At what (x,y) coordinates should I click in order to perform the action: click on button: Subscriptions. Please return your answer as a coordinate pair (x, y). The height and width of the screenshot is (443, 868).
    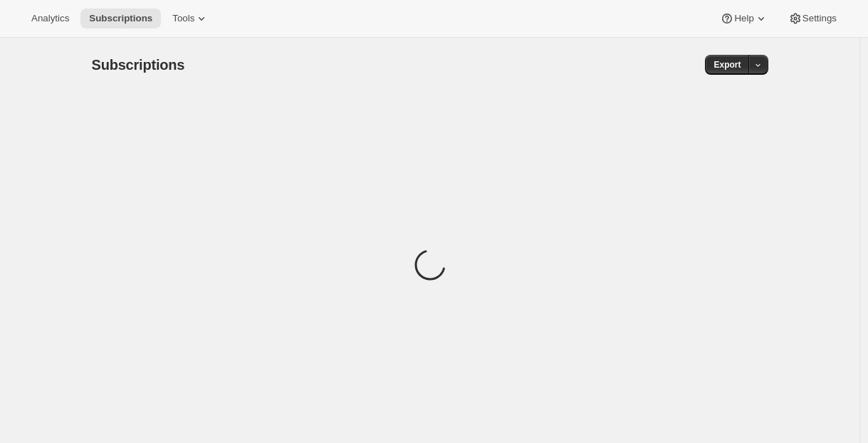
    Looking at the image, I should click on (121, 19).